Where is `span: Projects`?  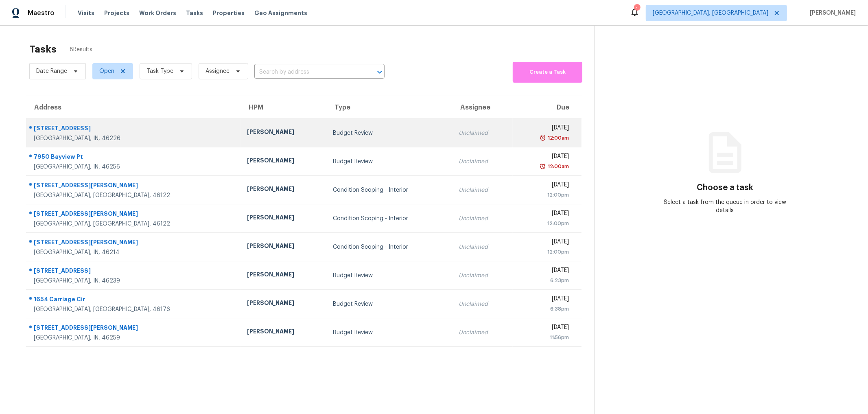 span: Projects is located at coordinates (116, 13).